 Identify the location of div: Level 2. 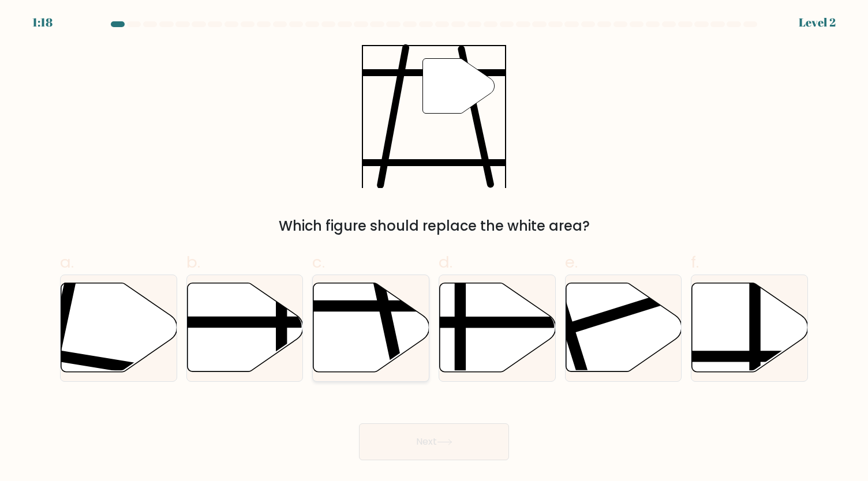
(817, 23).